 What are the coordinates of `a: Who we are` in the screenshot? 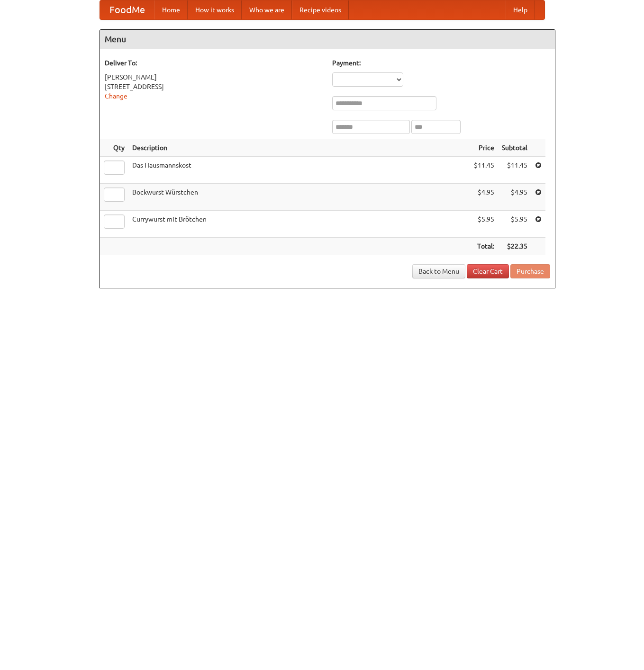 It's located at (266, 10).